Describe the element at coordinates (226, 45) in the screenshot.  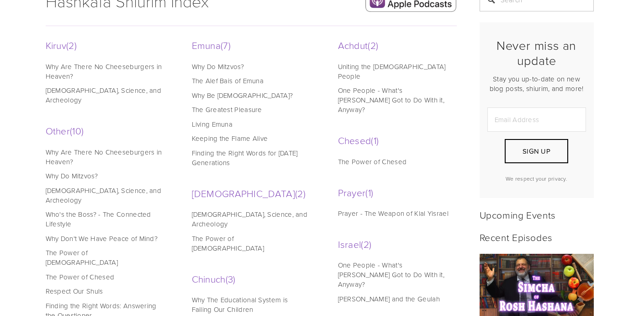
I see `span: 7` at that location.